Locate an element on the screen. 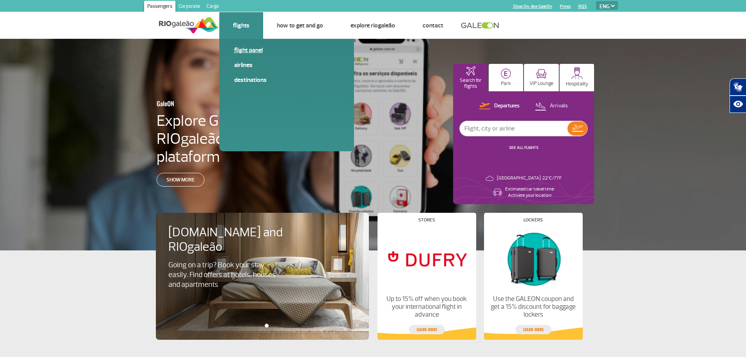  p: Arrivals is located at coordinates (559, 106).